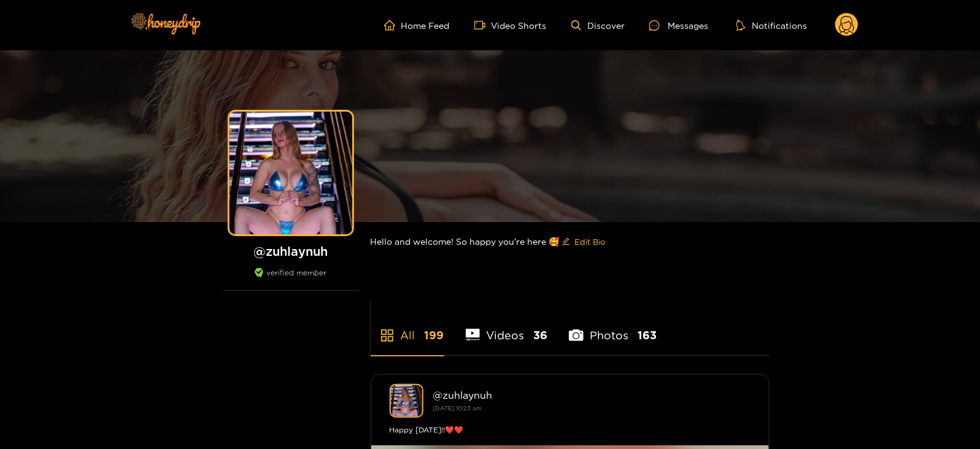 This screenshot has width=980, height=449. Describe the element at coordinates (583, 241) in the screenshot. I see `button: editEdit Bio` at that location.